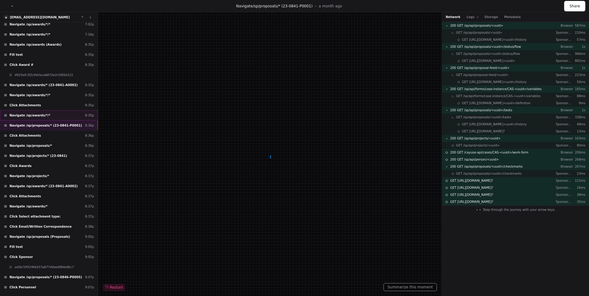  What do you see at coordinates (579, 181) in the screenshot?
I see `p: 121ms` at bounding box center [579, 181].